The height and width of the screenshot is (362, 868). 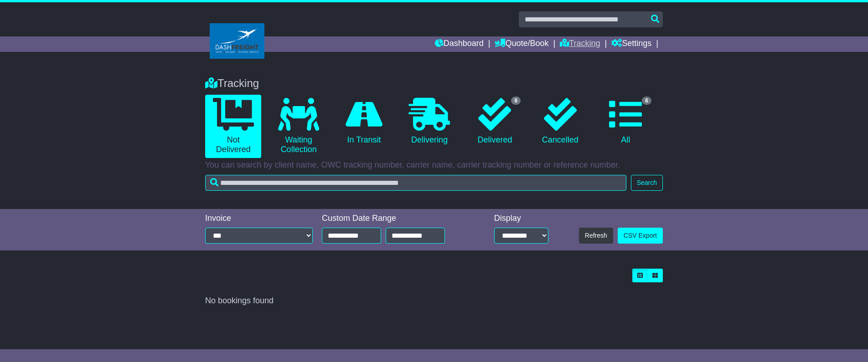 I want to click on a: Settings, so click(x=631, y=44).